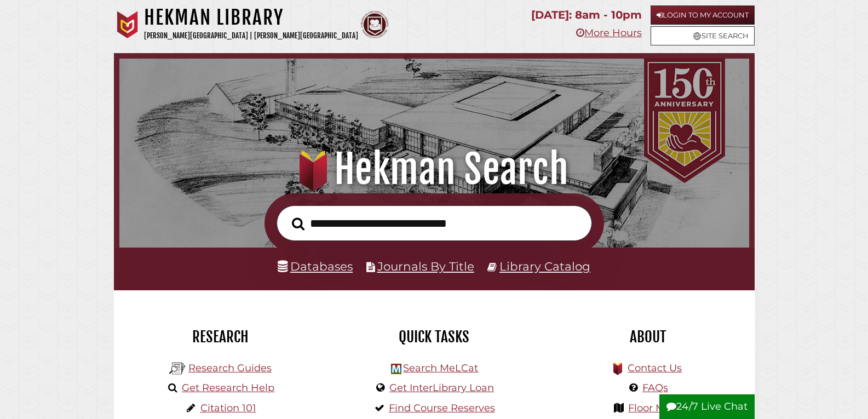 The width and height of the screenshot is (868, 419). I want to click on a: Research Guides, so click(230, 368).